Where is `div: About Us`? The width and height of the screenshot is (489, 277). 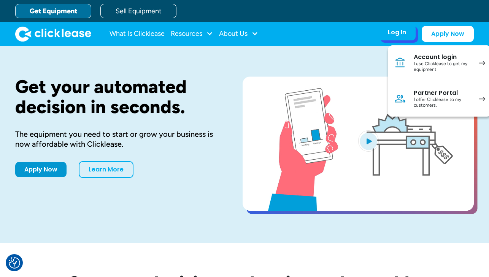 div: About Us is located at coordinates (239, 34).